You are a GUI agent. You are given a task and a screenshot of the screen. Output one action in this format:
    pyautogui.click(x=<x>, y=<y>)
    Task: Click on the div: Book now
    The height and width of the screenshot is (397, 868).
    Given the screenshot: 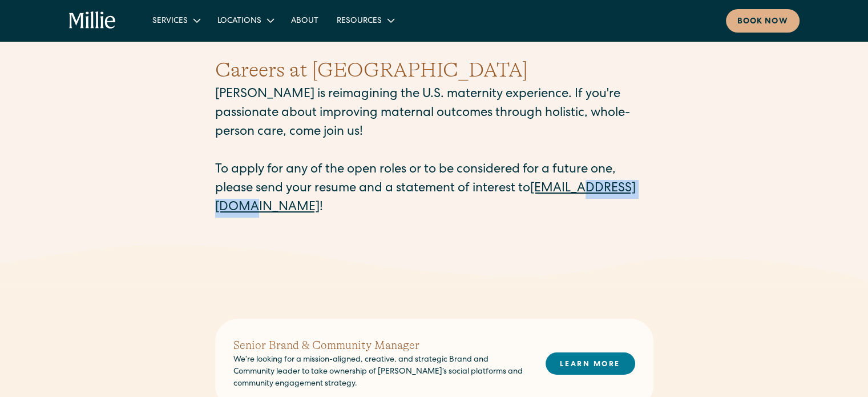 What is the action you would take?
    pyautogui.click(x=762, y=21)
    